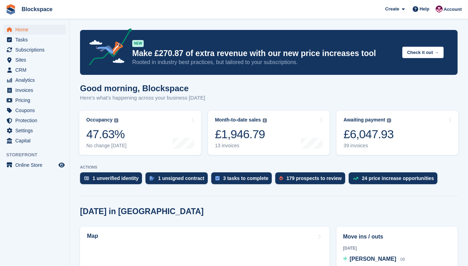  Describe the element at coordinates (312, 180) in the screenshot. I see `a: 179 prospects to review` at that location.